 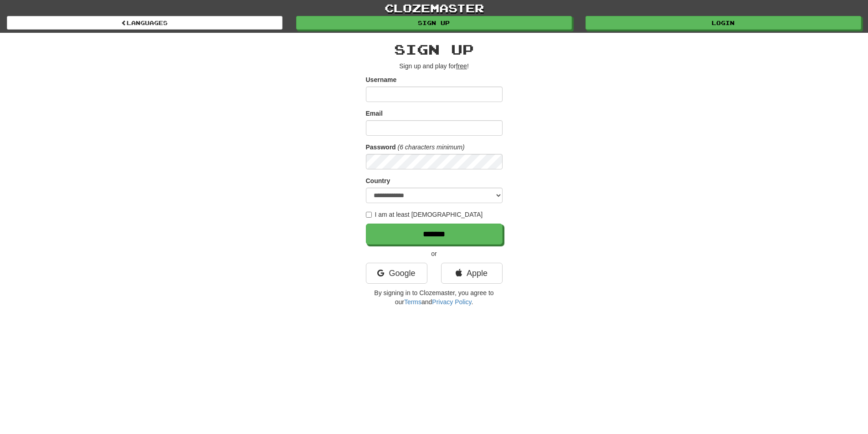 What do you see at coordinates (434, 297) in the screenshot?
I see `p: By signing in to Clozemaster, you agree to our and .` at bounding box center [434, 297].